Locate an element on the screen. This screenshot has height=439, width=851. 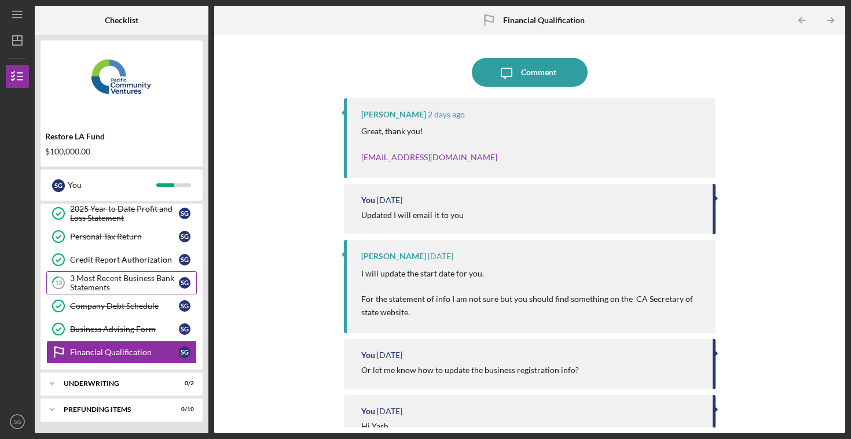
a: Personal Tax ReturnSG is located at coordinates (122, 237).